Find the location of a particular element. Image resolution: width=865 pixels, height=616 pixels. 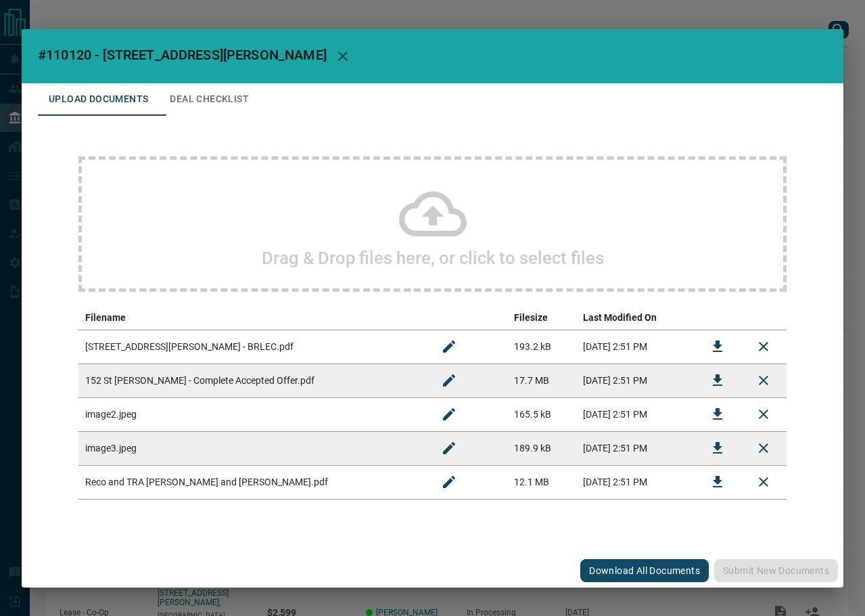

button: Download All Documents is located at coordinates (645, 570).